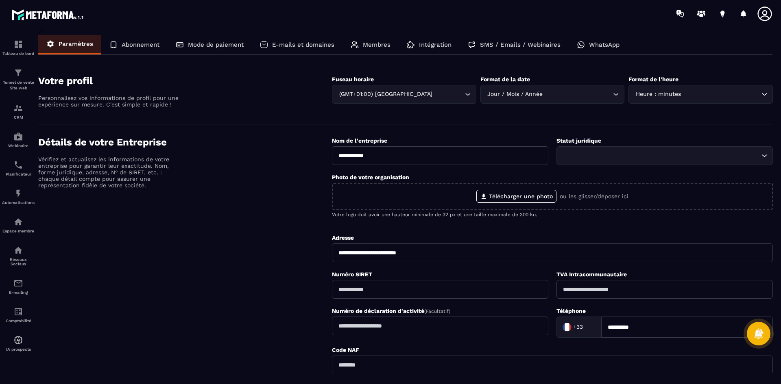  Describe the element at coordinates (109, 172) in the screenshot. I see `p: Vérifiez et actualisez les informations de votre entreprise pour garantir leur exactitude. Nom, f...` at that location.